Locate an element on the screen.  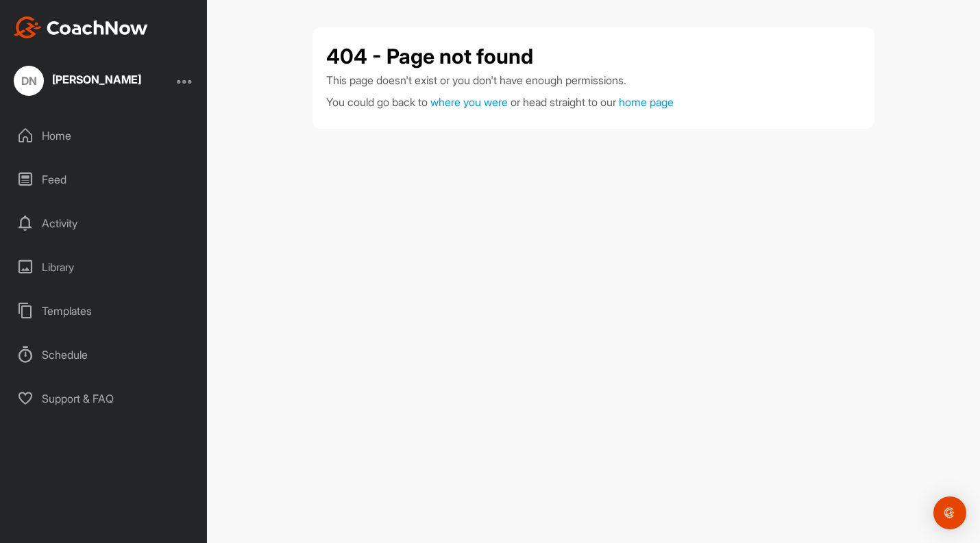
div: Open Intercom Messenger is located at coordinates (949, 513).